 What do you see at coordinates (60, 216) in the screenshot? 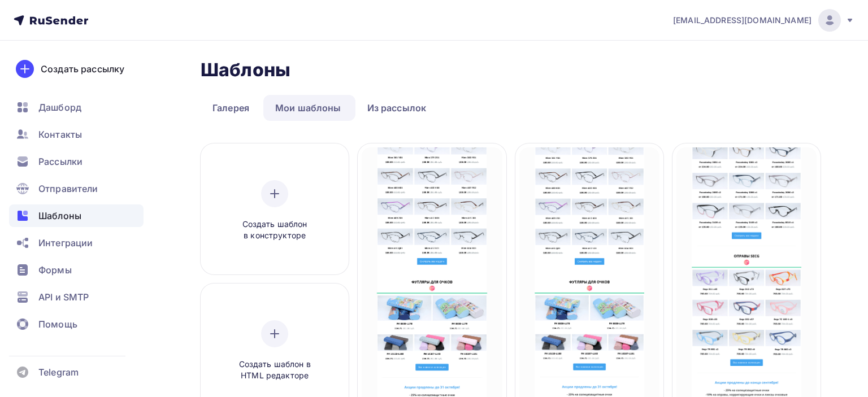
I see `span: Шаблоны` at bounding box center [60, 216].